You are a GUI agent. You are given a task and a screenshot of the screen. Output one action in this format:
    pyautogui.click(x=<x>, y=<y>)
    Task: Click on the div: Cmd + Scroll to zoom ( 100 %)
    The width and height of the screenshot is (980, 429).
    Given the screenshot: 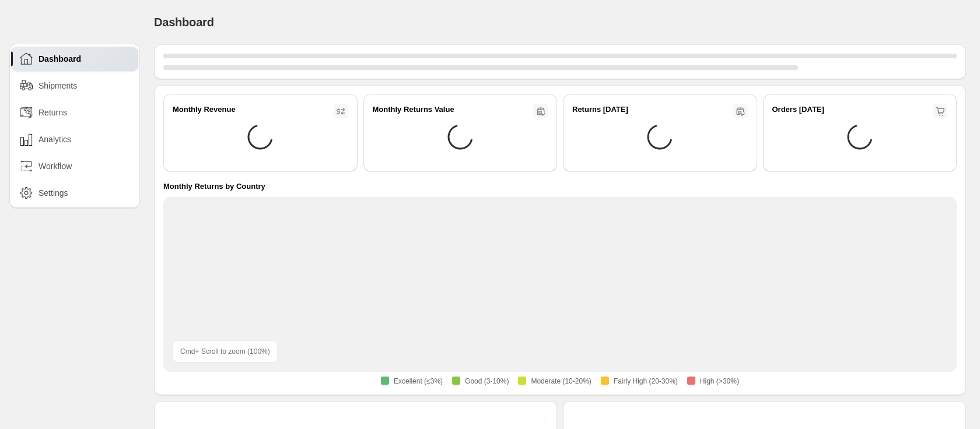 What is the action you would take?
    pyautogui.click(x=225, y=352)
    